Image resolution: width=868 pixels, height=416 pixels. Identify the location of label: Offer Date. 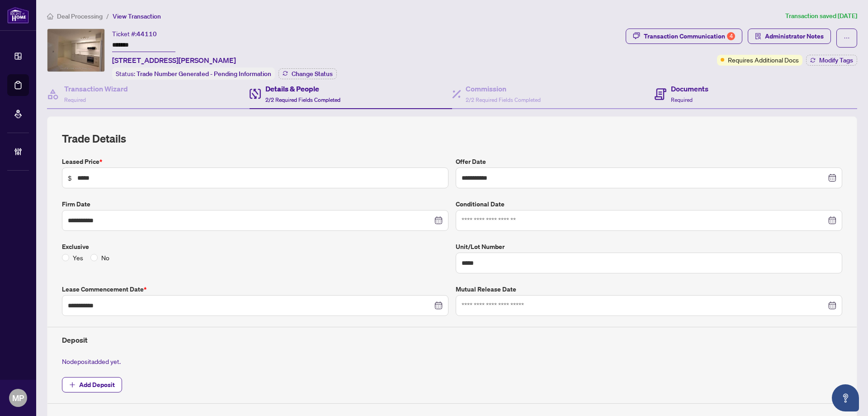
(649, 161).